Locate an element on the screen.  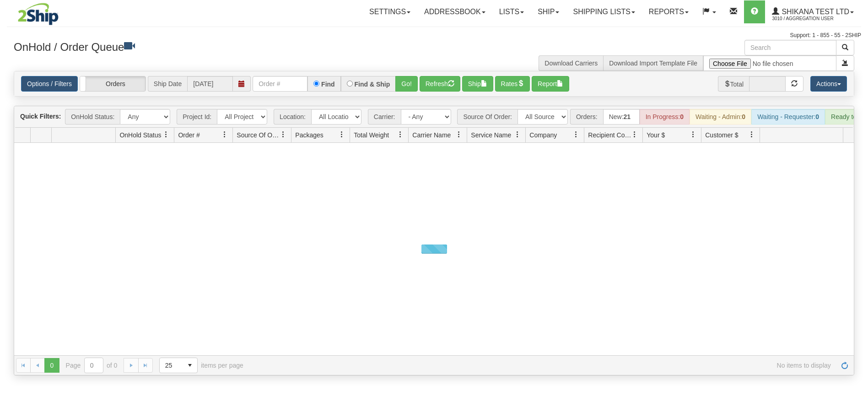
a: Company filter column settings is located at coordinates (576, 134).